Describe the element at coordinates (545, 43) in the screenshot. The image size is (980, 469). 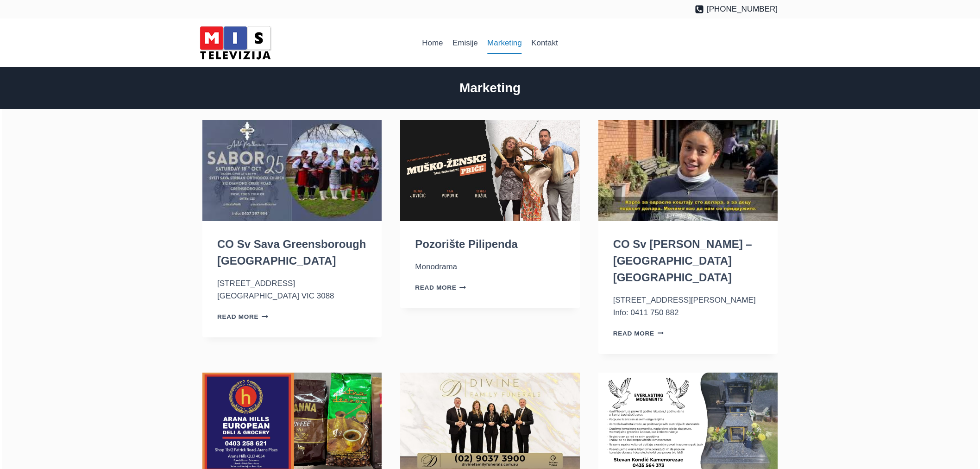
I see `a: Kontakt` at that location.